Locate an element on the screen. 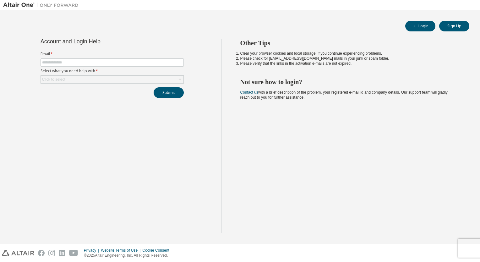  li: Clear your browser cookies and local storage, if you continue experiencing problems. is located at coordinates (349, 53).